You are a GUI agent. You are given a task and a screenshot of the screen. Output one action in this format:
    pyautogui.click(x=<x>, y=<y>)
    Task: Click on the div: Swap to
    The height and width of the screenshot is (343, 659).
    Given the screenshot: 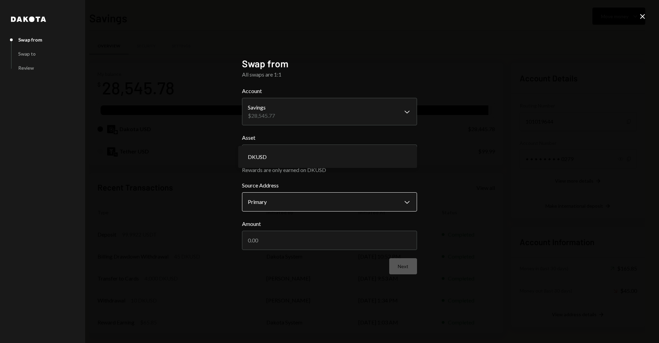 What is the action you would take?
    pyautogui.click(x=27, y=54)
    